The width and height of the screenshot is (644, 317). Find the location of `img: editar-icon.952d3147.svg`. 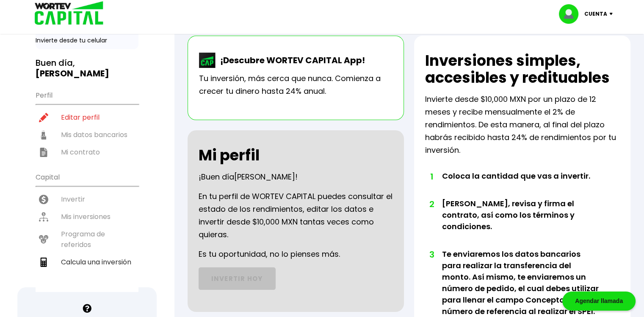

img: editar-icon.952d3147.svg is located at coordinates (44, 117).